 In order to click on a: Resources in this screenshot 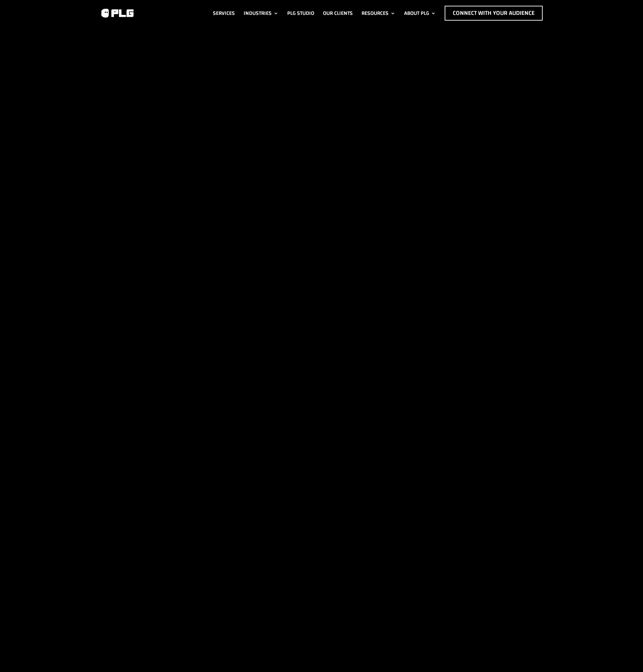, I will do `click(378, 13)`.